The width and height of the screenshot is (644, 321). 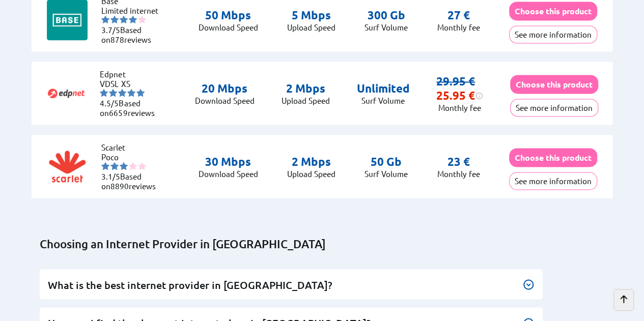 What do you see at coordinates (383, 88) in the screenshot?
I see `p: Unlimited` at bounding box center [383, 88].